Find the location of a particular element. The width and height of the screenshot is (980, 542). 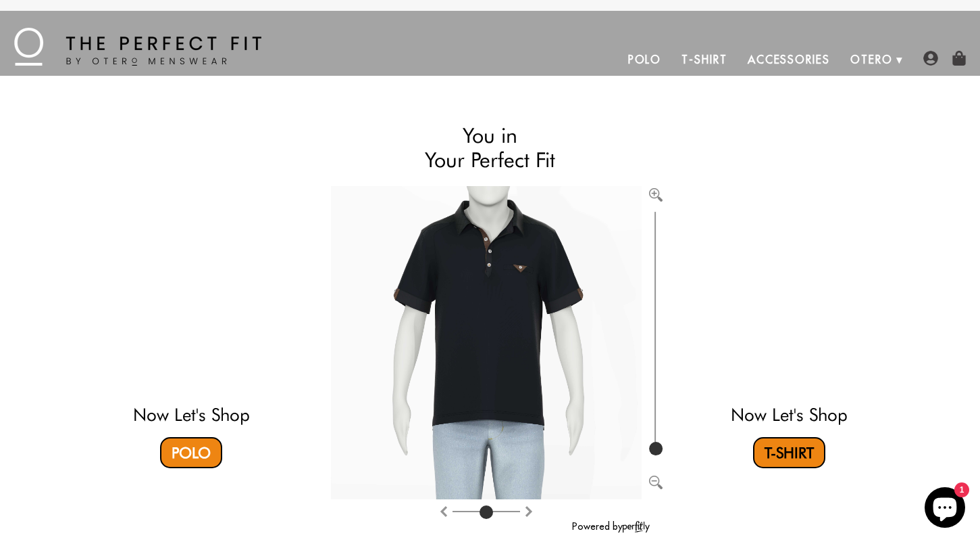

img: user-account-icon.png is located at coordinates (930, 59).